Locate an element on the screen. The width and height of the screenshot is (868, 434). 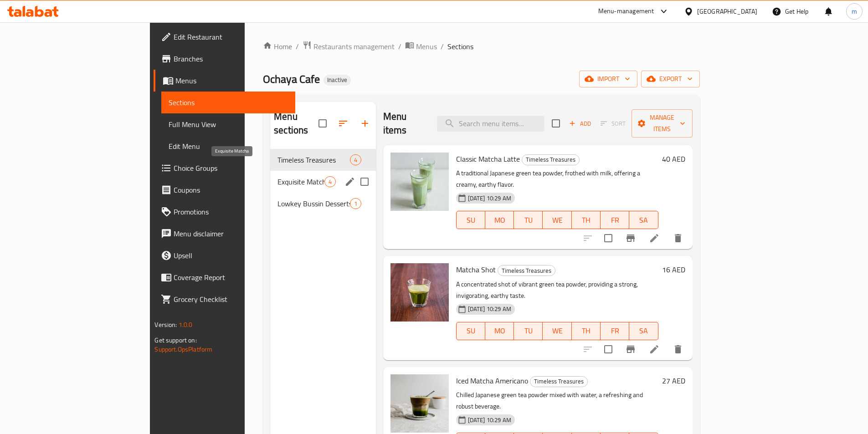
span: m is located at coordinates (854, 11).